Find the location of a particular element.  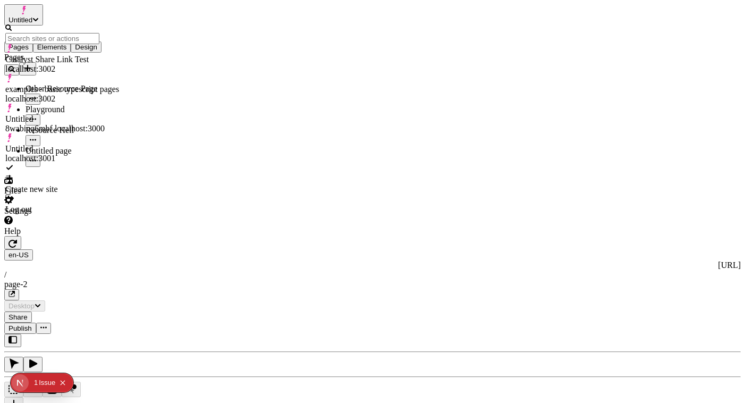

input: Search sites or actions is located at coordinates (52, 38).